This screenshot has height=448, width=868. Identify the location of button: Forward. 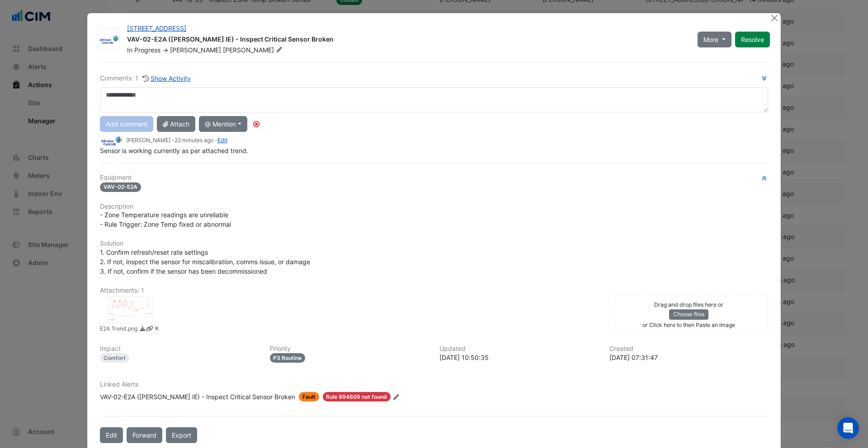
(144, 435).